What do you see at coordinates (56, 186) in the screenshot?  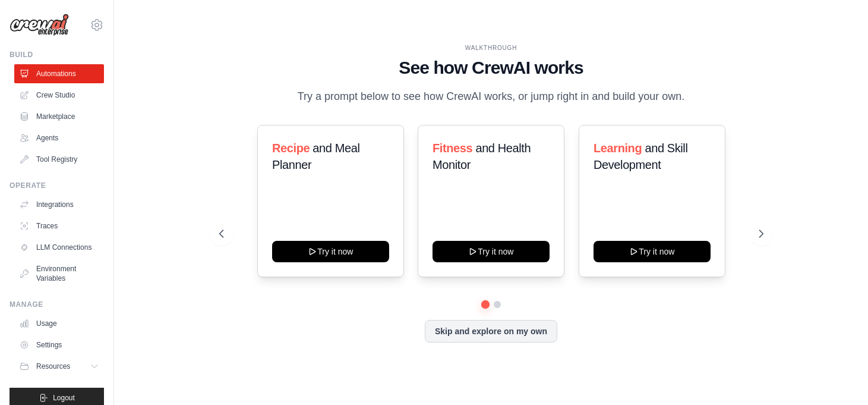 I see `div: Operate` at bounding box center [56, 186].